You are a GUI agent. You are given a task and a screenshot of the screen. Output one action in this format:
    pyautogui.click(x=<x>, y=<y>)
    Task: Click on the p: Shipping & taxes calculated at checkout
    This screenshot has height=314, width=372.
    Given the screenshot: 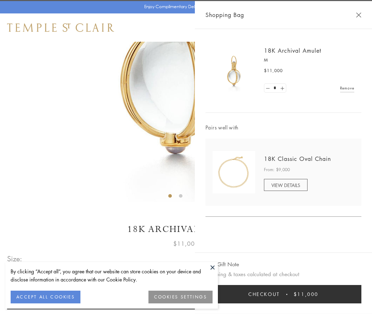 What is the action you would take?
    pyautogui.click(x=283, y=274)
    